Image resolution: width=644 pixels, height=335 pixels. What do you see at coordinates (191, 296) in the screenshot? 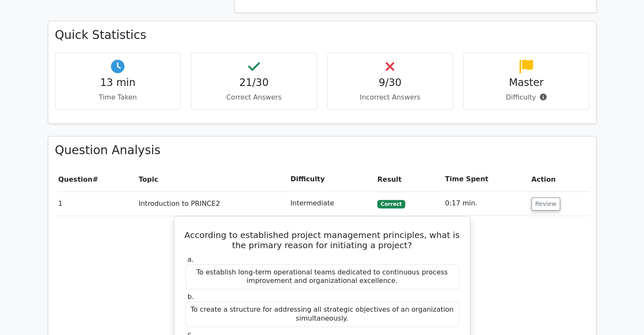
I see `span: b.` at bounding box center [191, 296].